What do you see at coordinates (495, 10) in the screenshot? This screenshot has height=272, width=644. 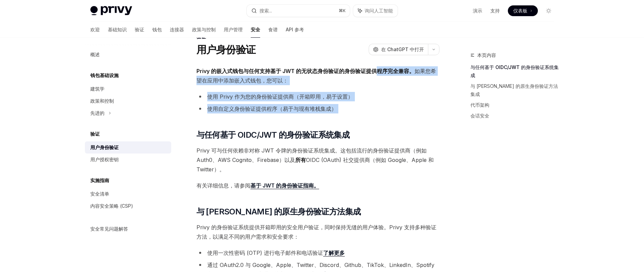 I see `font: 支持` at bounding box center [495, 10].